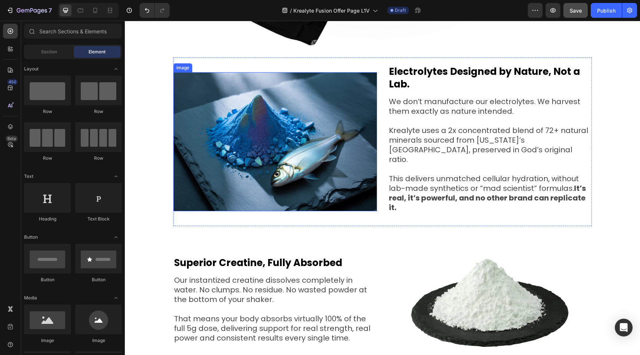 This screenshot has height=355, width=640. I want to click on img: Alt image, so click(150, 121).